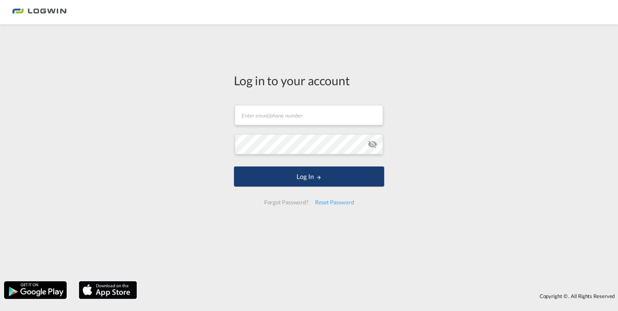 The width and height of the screenshot is (618, 311). Describe the element at coordinates (379, 296) in the screenshot. I see `div: Copyright © . All Rights Reserved` at that location.